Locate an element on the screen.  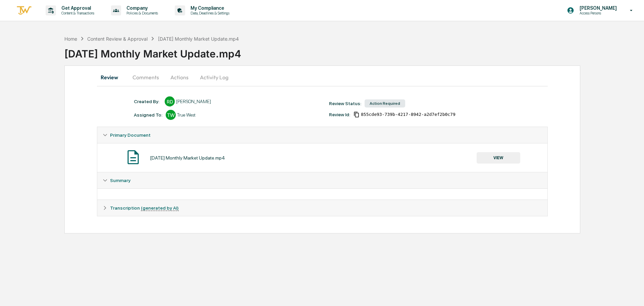
span: Summary is located at coordinates (120, 181).